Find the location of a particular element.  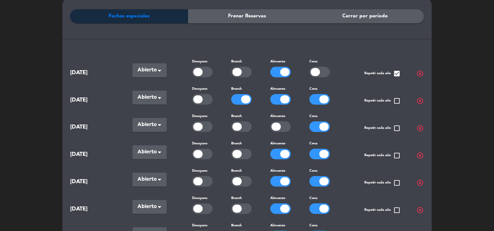

span: check_box is located at coordinates (397, 74).